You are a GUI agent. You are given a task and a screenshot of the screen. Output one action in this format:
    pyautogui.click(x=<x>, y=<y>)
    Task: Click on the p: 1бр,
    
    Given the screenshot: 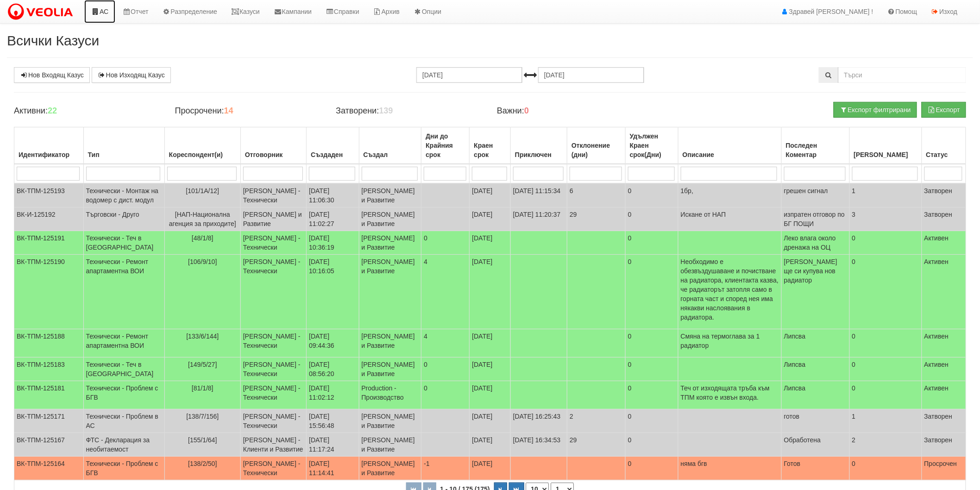 What is the action you would take?
    pyautogui.click(x=730, y=191)
    